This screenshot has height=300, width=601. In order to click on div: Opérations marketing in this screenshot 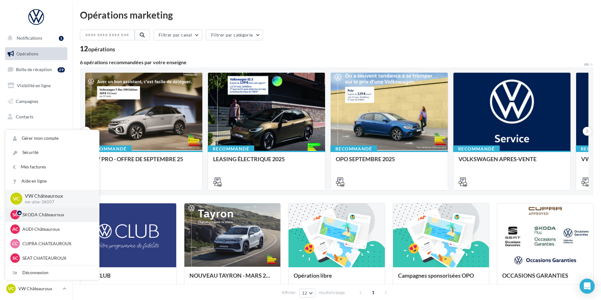, I will do `click(336, 15)`.